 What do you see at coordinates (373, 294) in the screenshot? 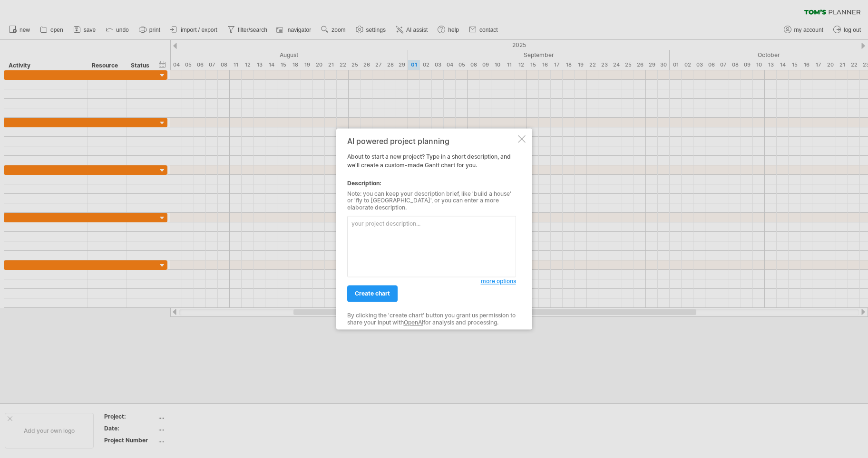
I see `span: create chart` at bounding box center [373, 294].